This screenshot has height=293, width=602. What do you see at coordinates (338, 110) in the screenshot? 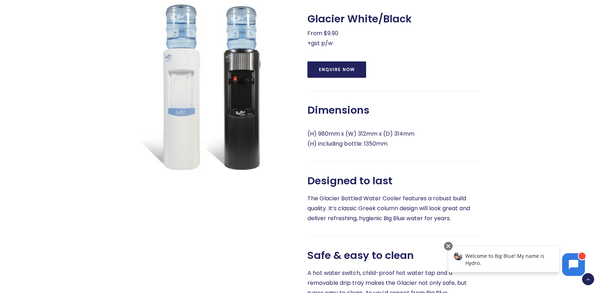
I see `span: Dimensions` at bounding box center [338, 110].